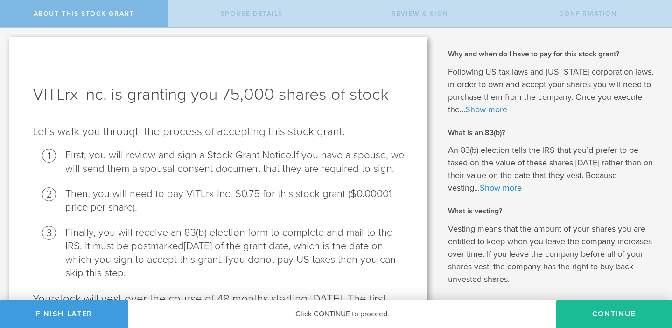  What do you see at coordinates (342, 314) in the screenshot?
I see `div: Click CONTINUE to proceed.` at bounding box center [342, 314].